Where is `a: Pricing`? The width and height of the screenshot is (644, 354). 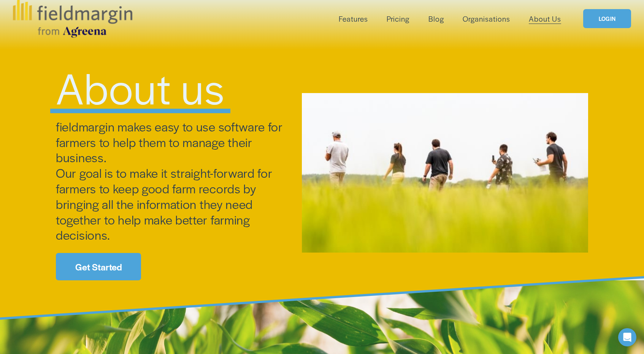 a: Pricing is located at coordinates (398, 19).